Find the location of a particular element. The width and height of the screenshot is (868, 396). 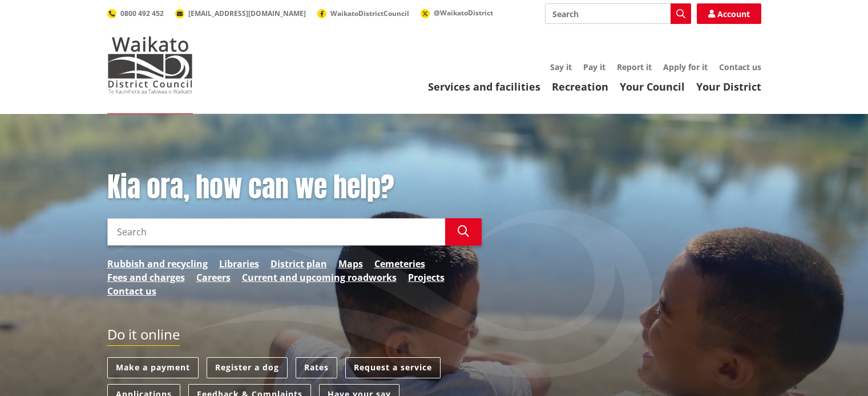

a: Account is located at coordinates (729, 14).